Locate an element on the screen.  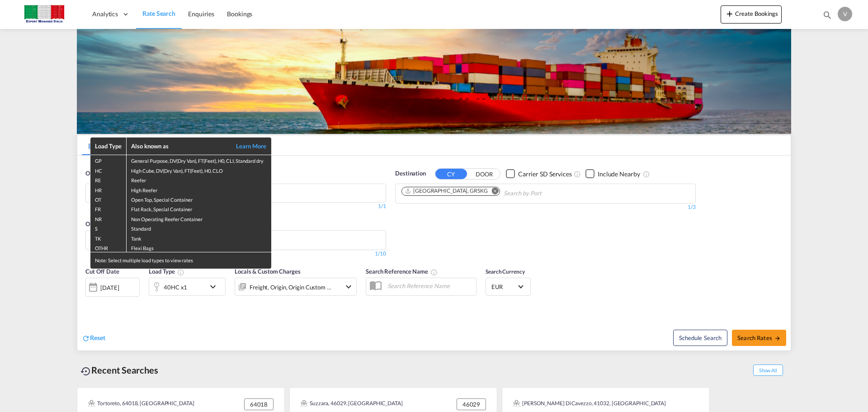
td: Tank is located at coordinates (199, 238).